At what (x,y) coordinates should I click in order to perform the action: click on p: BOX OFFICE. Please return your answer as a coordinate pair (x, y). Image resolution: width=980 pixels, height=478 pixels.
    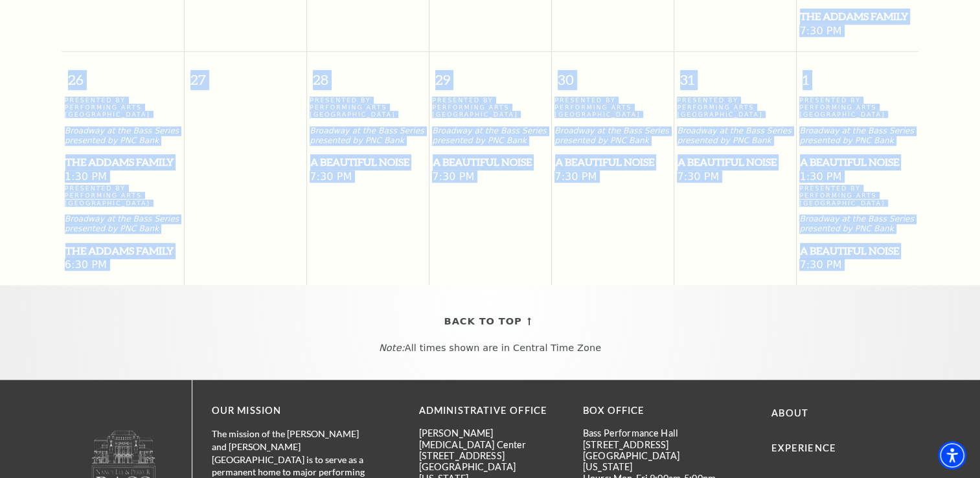
    Looking at the image, I should click on (655, 411).